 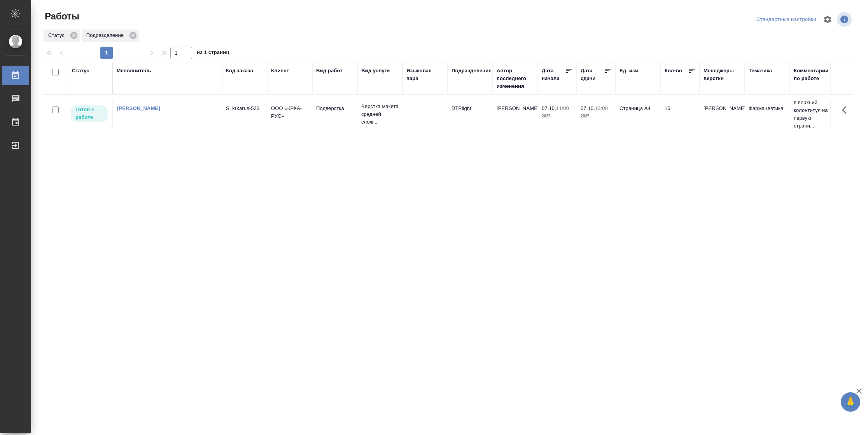 What do you see at coordinates (722, 75) in the screenshot?
I see `div: Менеджеры верстки` at bounding box center [722, 75].